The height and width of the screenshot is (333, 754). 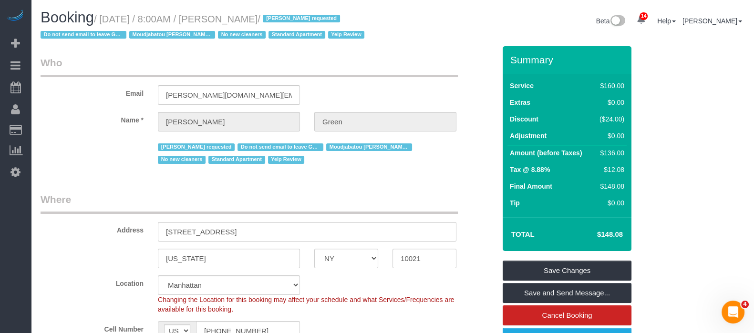 I want to click on span: Changing the Location for this booking may affect your schedule and what Services/Frequencies are..., so click(x=306, y=305).